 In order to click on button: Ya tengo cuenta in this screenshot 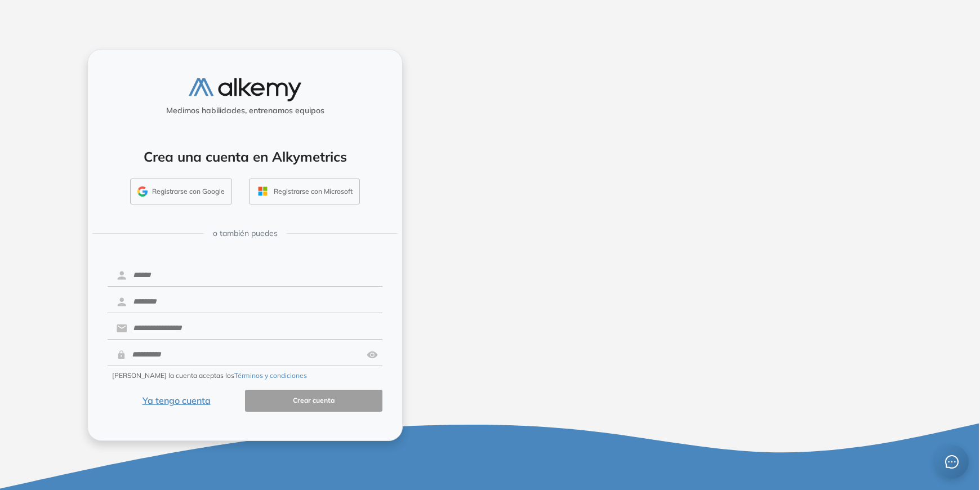, I will do `click(176, 401)`.